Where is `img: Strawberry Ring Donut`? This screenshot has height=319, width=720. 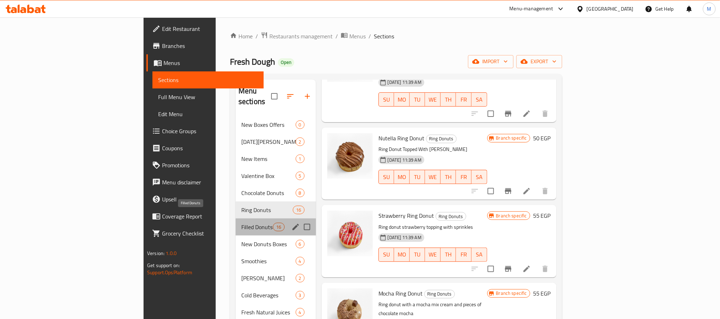 img: Strawberry Ring Donut is located at coordinates (350, 234).